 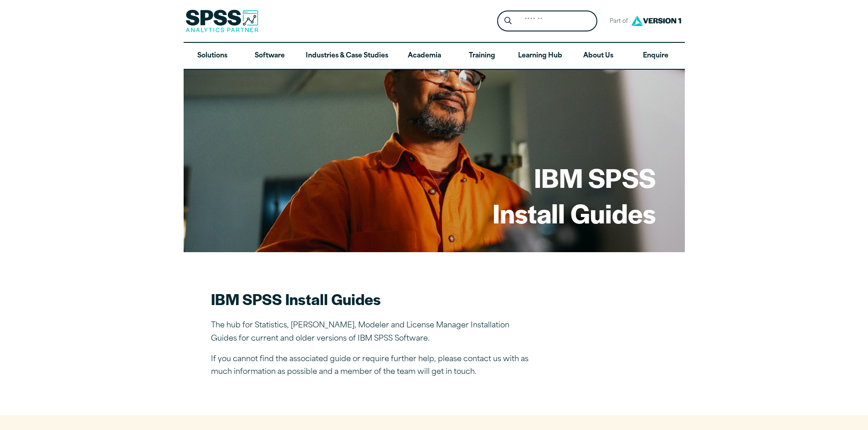 What do you see at coordinates (656, 56) in the screenshot?
I see `a: Enquire` at bounding box center [656, 56].